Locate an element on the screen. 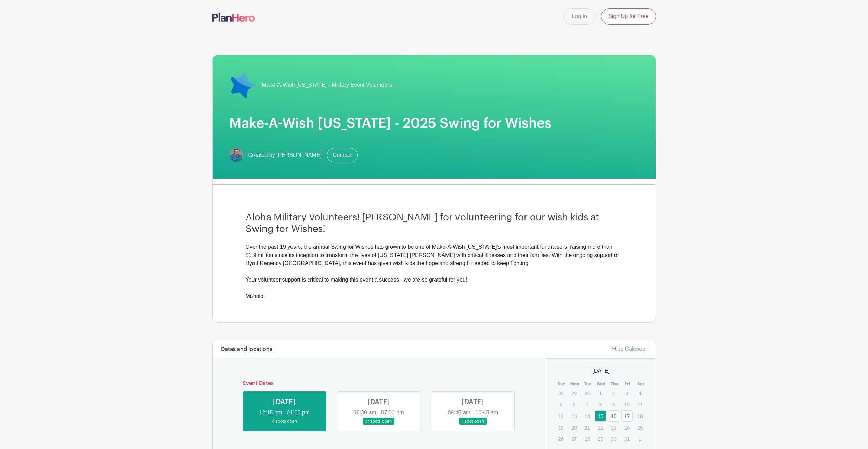 The image size is (868, 449). p: 26 is located at coordinates (561, 439).